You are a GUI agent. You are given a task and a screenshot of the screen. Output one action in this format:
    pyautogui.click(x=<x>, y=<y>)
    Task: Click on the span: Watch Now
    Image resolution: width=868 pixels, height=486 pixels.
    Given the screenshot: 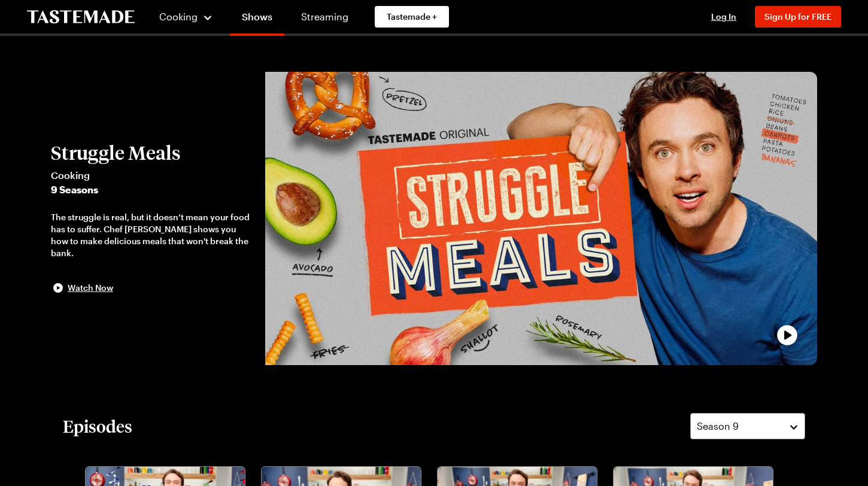 What is the action you would take?
    pyautogui.click(x=91, y=288)
    